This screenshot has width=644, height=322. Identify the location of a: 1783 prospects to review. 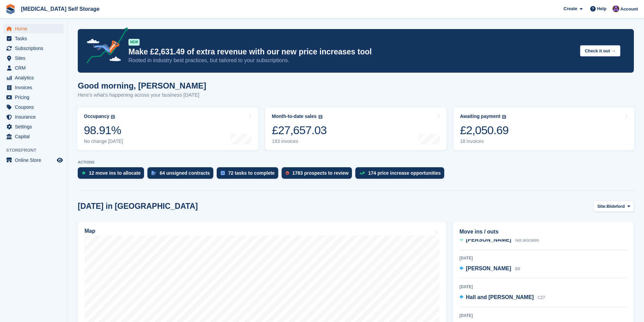
(318, 174).